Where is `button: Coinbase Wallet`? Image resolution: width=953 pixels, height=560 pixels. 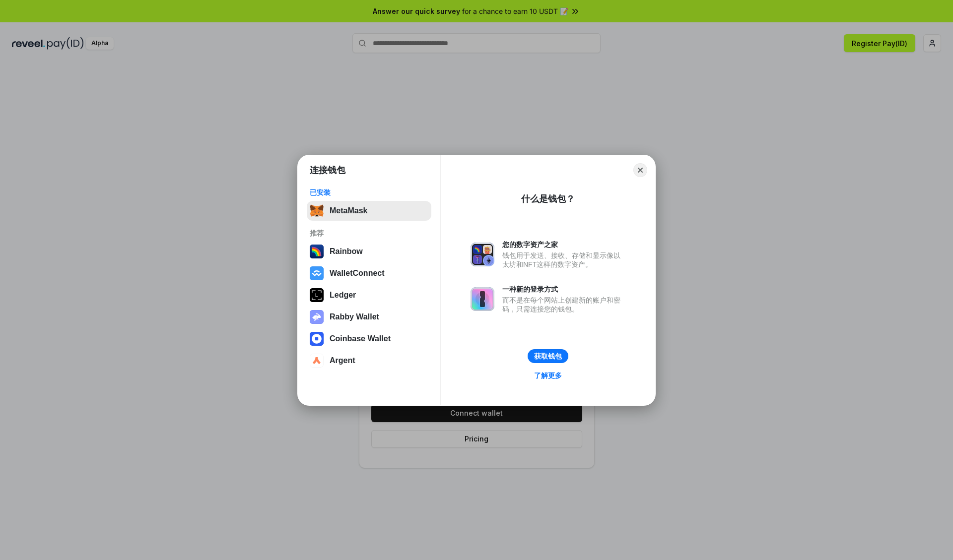
button: Coinbase Wallet is located at coordinates (369, 339).